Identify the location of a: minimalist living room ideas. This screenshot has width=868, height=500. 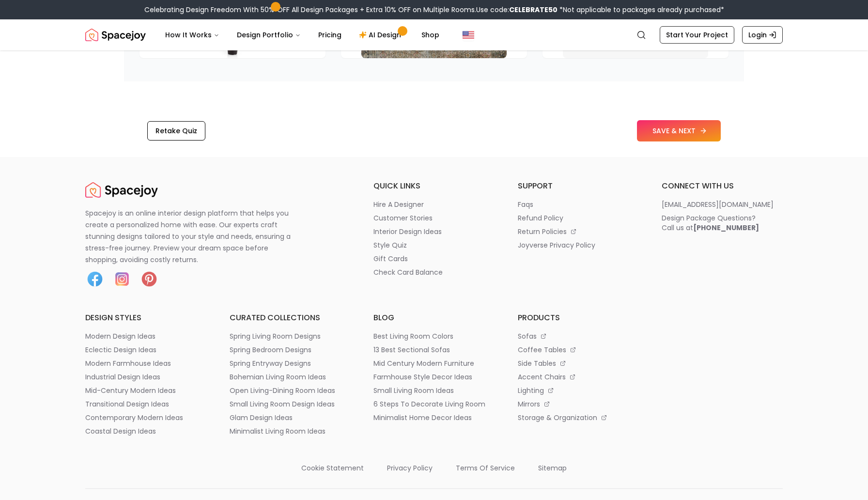
(290, 431).